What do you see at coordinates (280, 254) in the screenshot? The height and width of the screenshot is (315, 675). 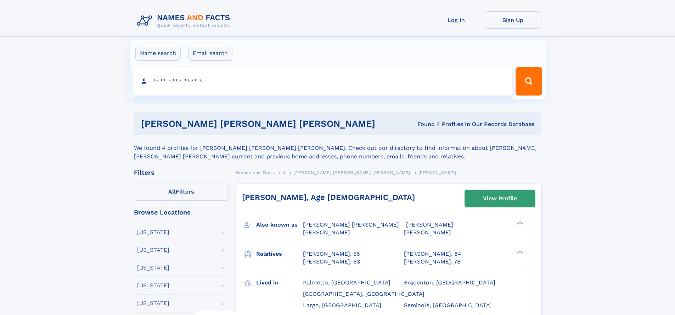 I see `h3: Relatives` at bounding box center [280, 254].